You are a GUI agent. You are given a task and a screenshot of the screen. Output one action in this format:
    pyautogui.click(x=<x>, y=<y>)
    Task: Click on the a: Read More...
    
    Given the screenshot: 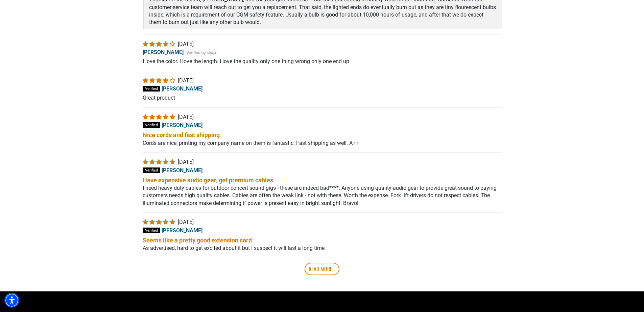 What is the action you would take?
    pyautogui.click(x=322, y=269)
    